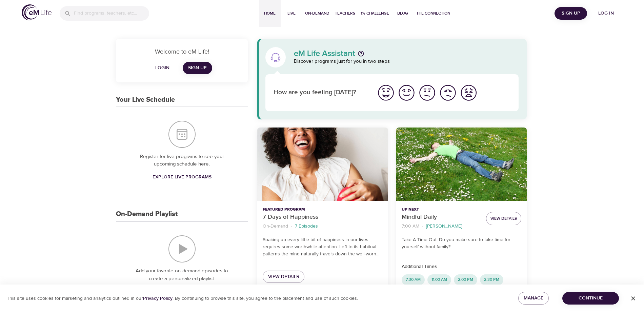 The image size is (644, 312). What do you see at coordinates (533, 298) in the screenshot?
I see `span: Manage` at bounding box center [533, 298].